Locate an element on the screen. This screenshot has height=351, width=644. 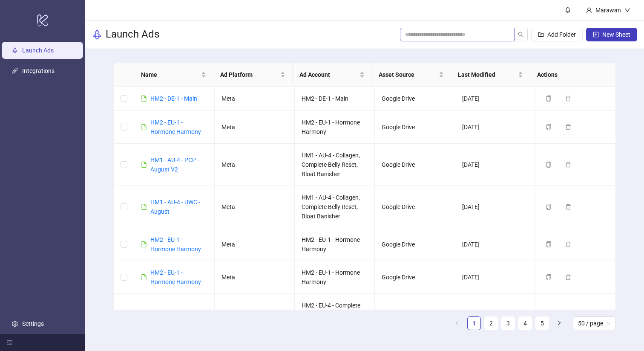
span: bell is located at coordinates (568, 10).